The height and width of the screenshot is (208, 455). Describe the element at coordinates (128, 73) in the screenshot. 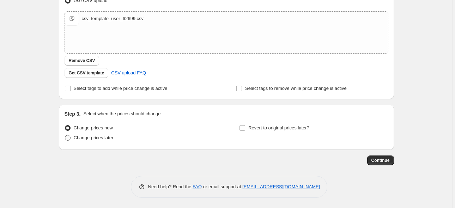

I see `a: CSV upload FAQ` at that location.